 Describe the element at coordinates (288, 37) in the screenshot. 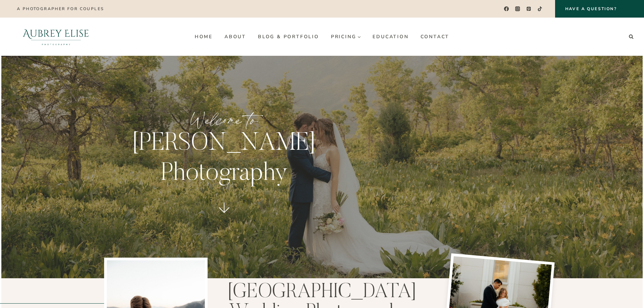

I see `a: Blog & Portfolio` at that location.